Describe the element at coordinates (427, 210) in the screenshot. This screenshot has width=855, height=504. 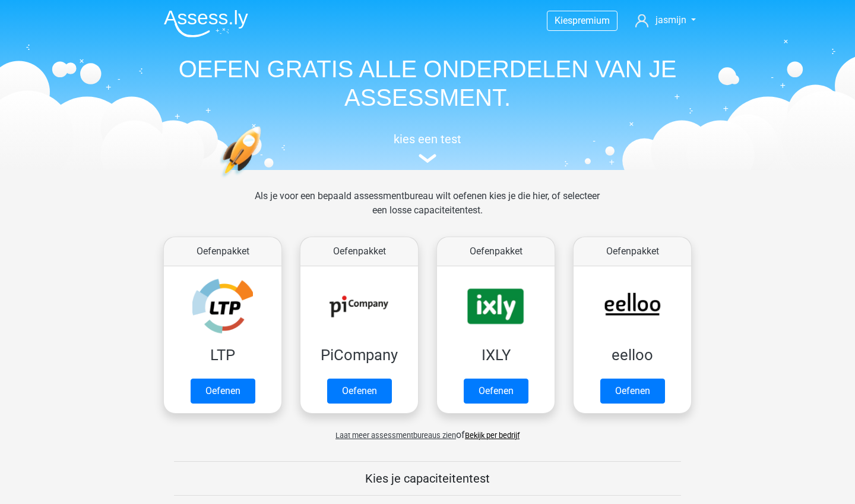
I see `div: Als je voor een bepaald assessmentbureau wilt oefenen kies je die hier, of selecteer een losse ca...` at that location.